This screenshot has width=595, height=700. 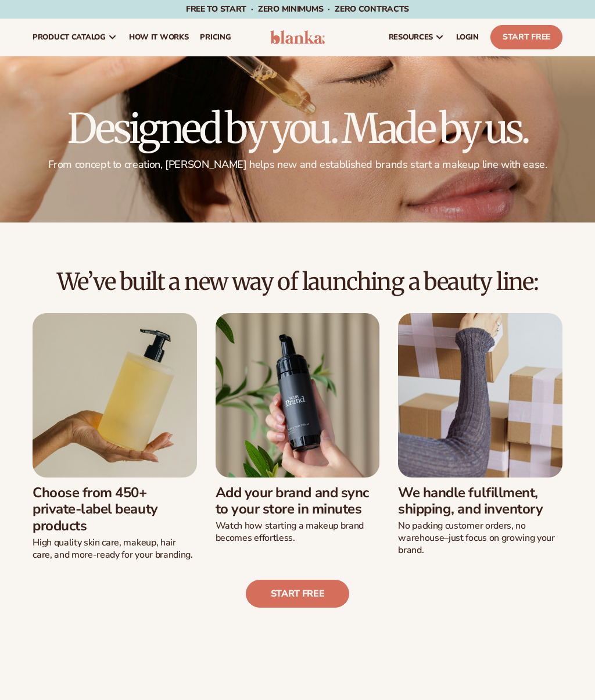 I want to click on span: product catalog, so click(x=69, y=37).